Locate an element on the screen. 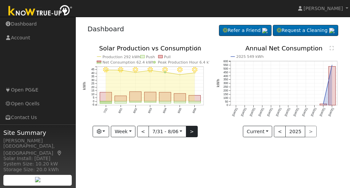 This screenshot has width=350, height=188. button: 2025 is located at coordinates (295, 132).